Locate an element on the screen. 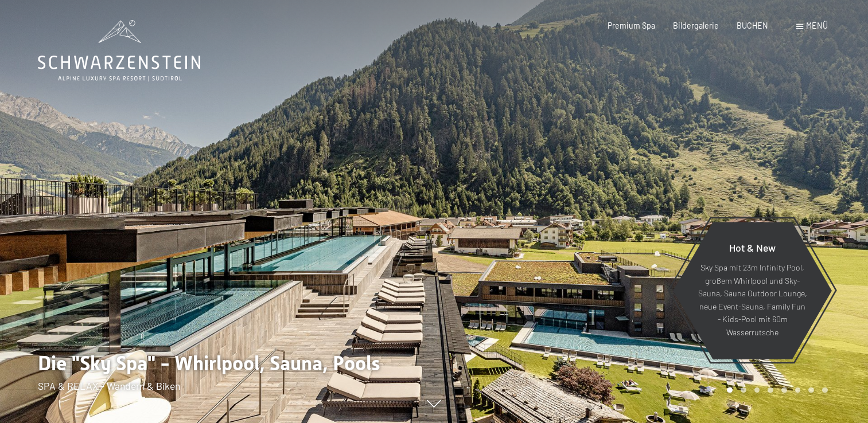 Image resolution: width=868 pixels, height=423 pixels. span: BUCHEN is located at coordinates (752, 25).